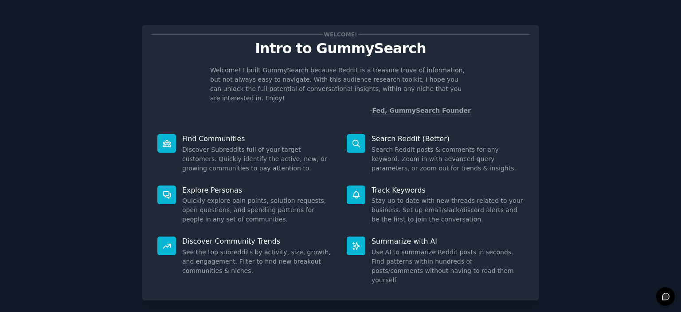 This screenshot has height=312, width=681. What do you see at coordinates (258, 210) in the screenshot?
I see `dd: Quickly explore pain points, solution requests, open questions, and spending patterns for people ...` at bounding box center [258, 210].